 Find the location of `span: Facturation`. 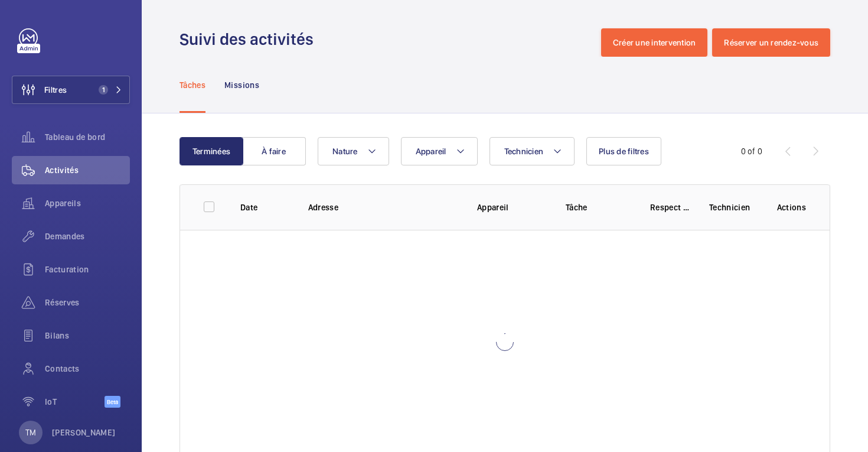

span: Facturation is located at coordinates (88, 270).